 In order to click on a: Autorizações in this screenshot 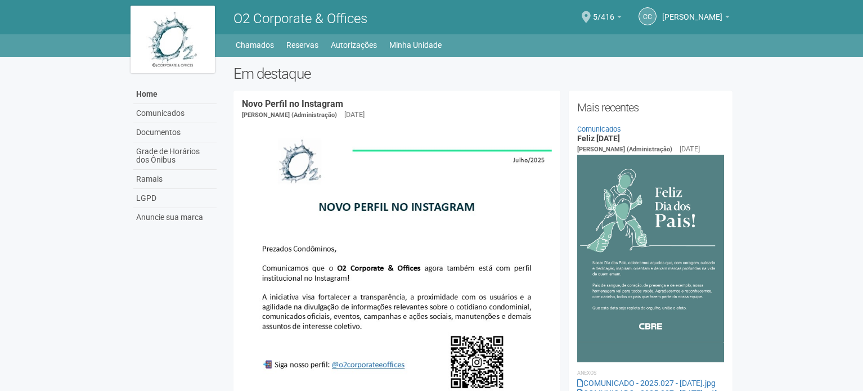, I will do `click(354, 45)`.